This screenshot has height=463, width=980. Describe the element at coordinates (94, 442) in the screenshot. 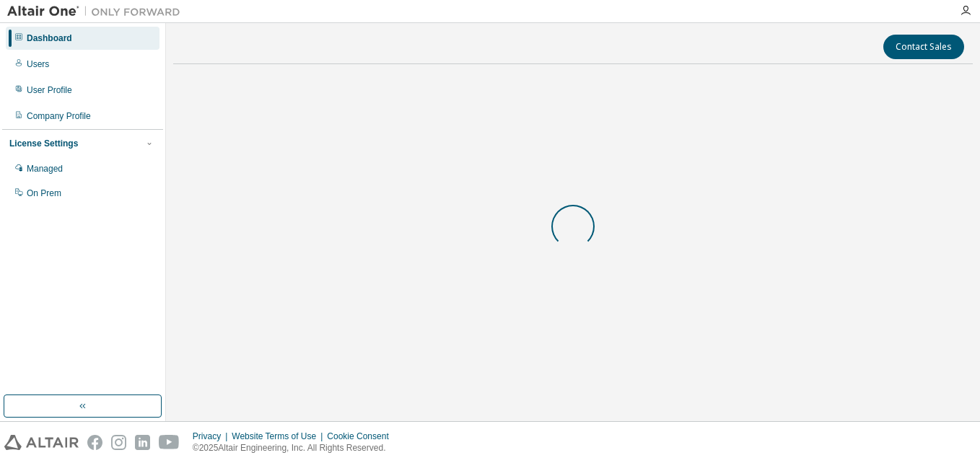

I see `img: facebook.svg` at that location.